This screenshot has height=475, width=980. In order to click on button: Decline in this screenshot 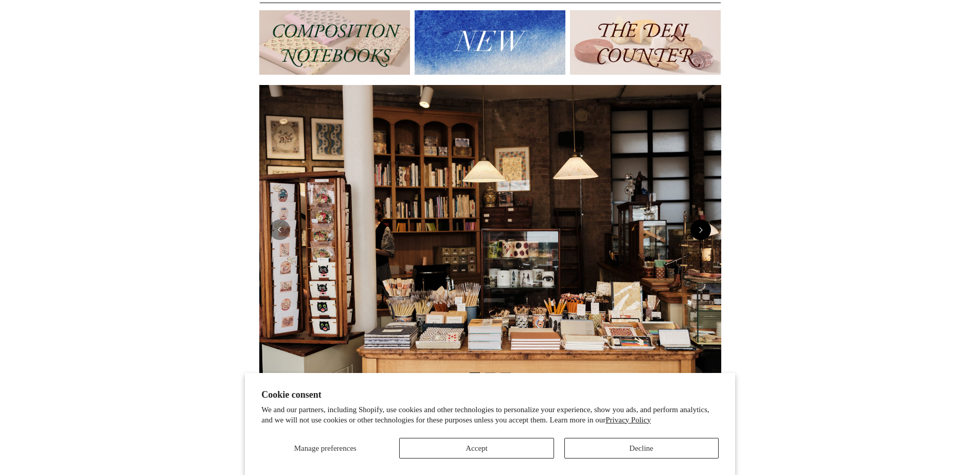, I will do `click(642, 448)`.